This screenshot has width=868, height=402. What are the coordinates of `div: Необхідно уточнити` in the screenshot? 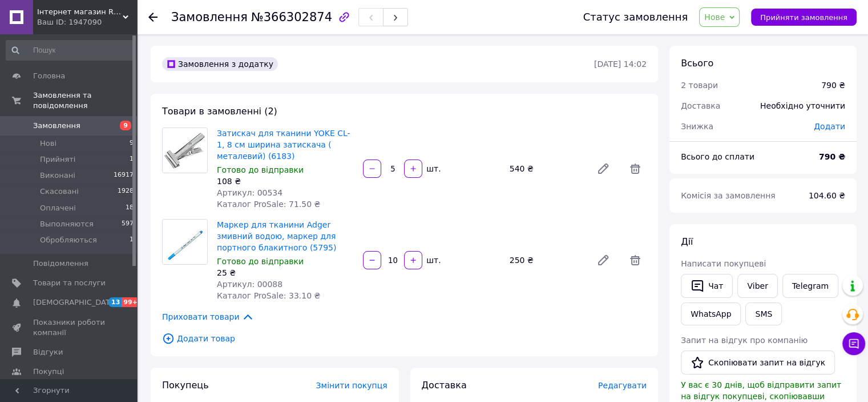 It's located at (802, 106).